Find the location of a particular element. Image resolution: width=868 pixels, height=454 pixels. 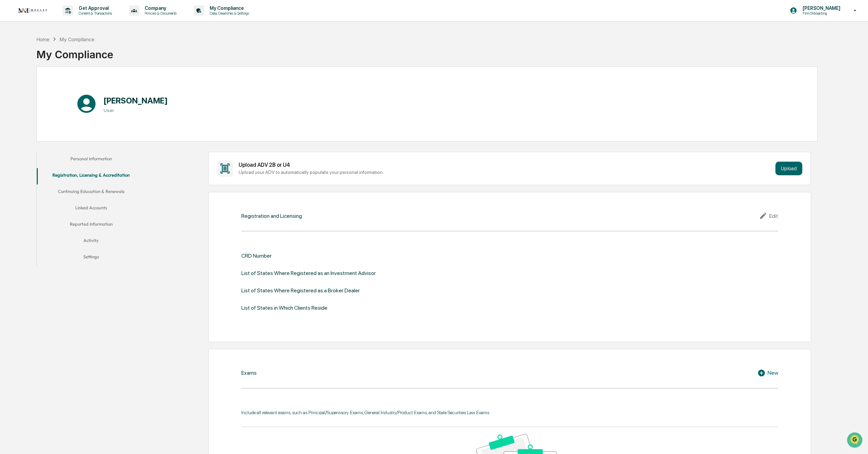

div: CRD Number is located at coordinates (256, 255).